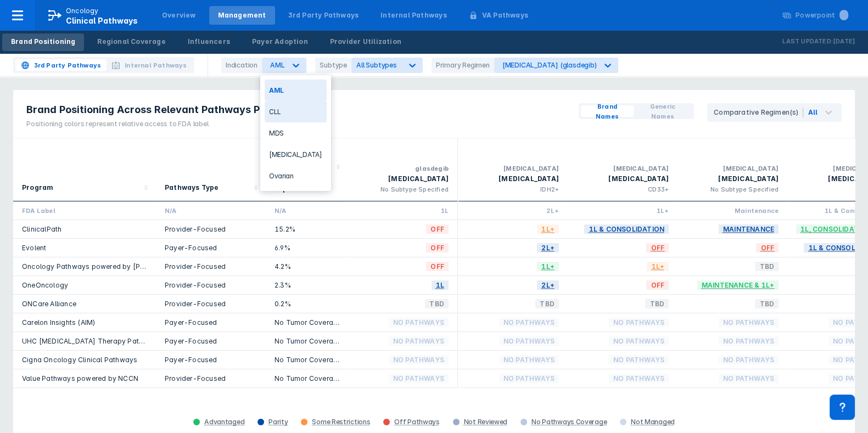 This screenshot has width=868, height=433. Describe the element at coordinates (662, 111) in the screenshot. I see `button: Generic Names` at that location.